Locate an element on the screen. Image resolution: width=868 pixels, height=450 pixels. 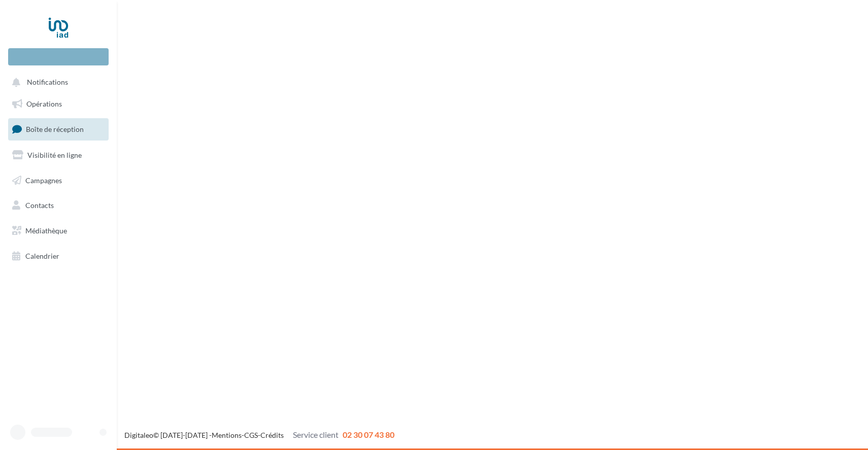
span: Contacts is located at coordinates (40, 205).